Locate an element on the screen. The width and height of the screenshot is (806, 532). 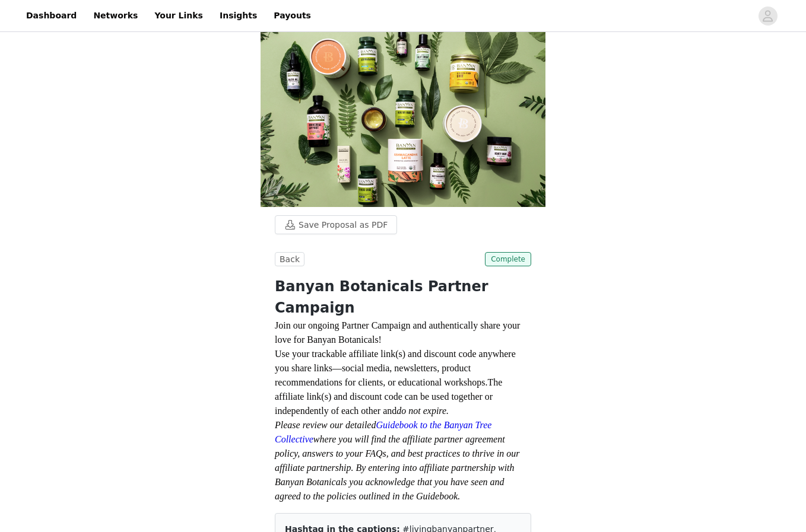
span: Complete is located at coordinates (508, 259).